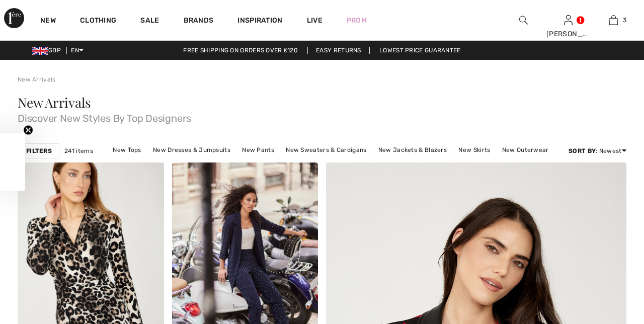  What do you see at coordinates (525, 150) in the screenshot?
I see `a: New Outerwear` at bounding box center [525, 150].